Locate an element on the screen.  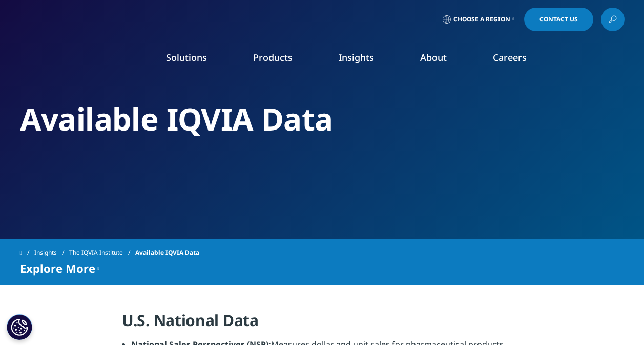
a: About is located at coordinates (433, 57).